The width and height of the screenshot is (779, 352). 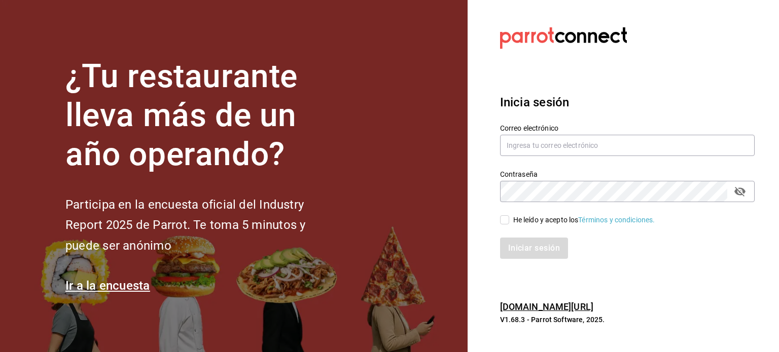 I want to click on h3: Inicia sesión, so click(x=627, y=102).